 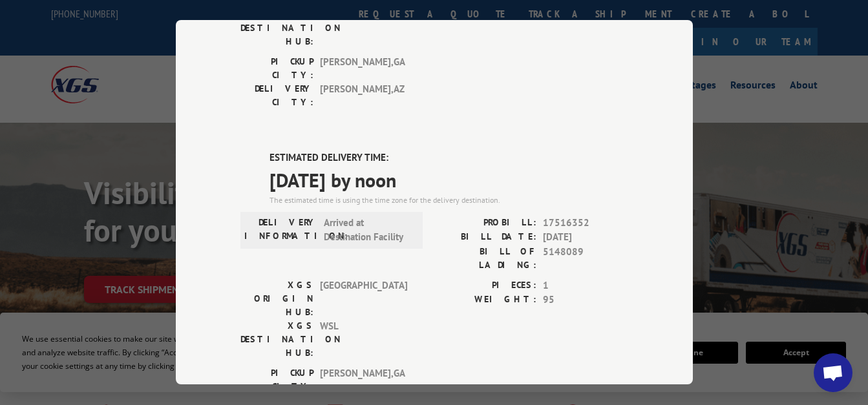 I want to click on label: XGS ORIGIN HUB:, so click(x=277, y=298).